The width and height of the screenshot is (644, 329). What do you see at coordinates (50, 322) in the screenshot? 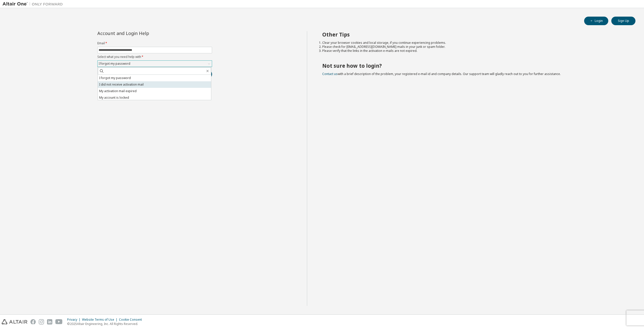
I see `img: linkedin.svg` at bounding box center [50, 322].